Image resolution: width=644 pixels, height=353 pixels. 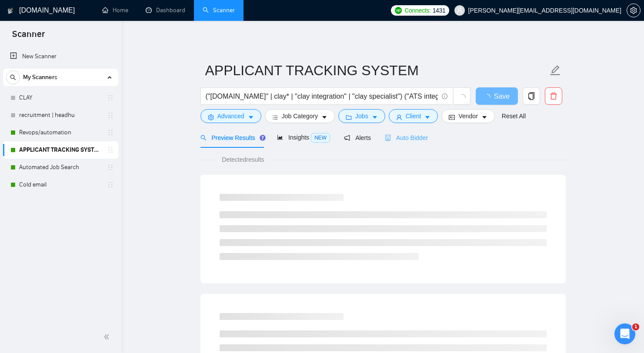 What do you see at coordinates (445, 96) in the screenshot?
I see `span: info-circle` at bounding box center [445, 96].